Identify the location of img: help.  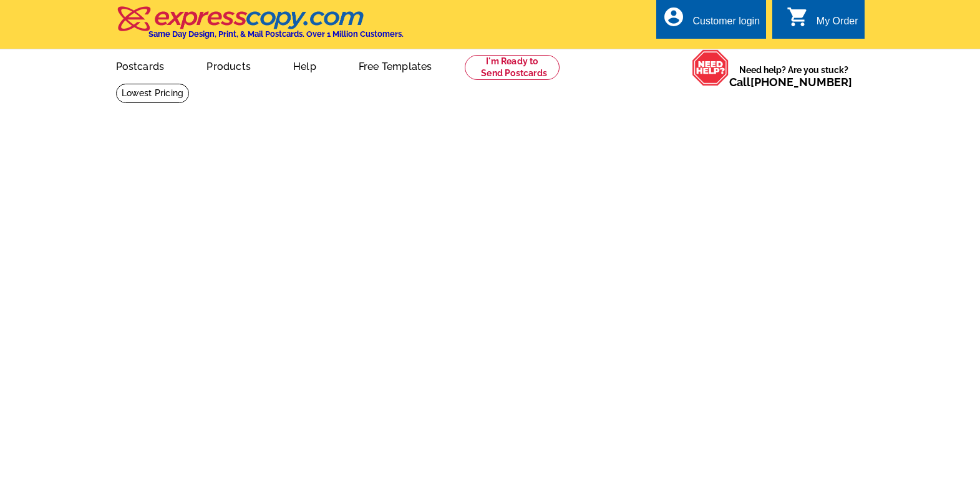
(710, 68).